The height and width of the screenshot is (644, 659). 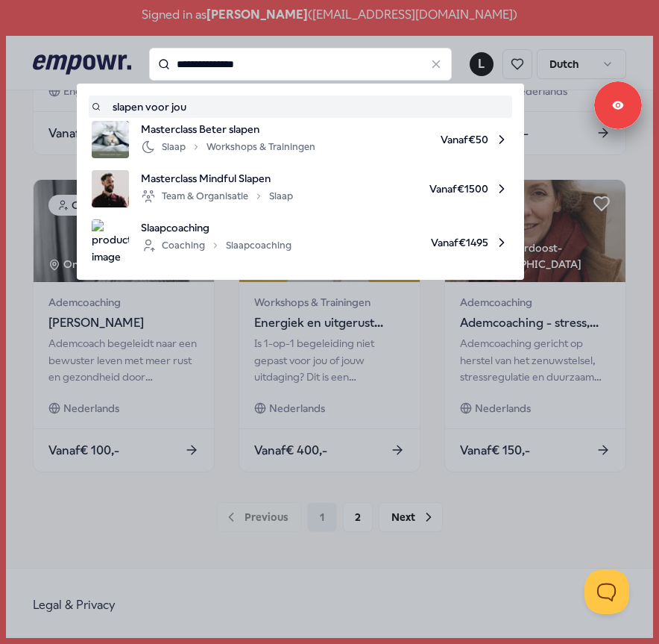 What do you see at coordinates (301, 139) in the screenshot?
I see `a: product imageMasterclass Beter slapenSlaapWorkshops & TrainingenVanaf€50` at bounding box center [301, 139].